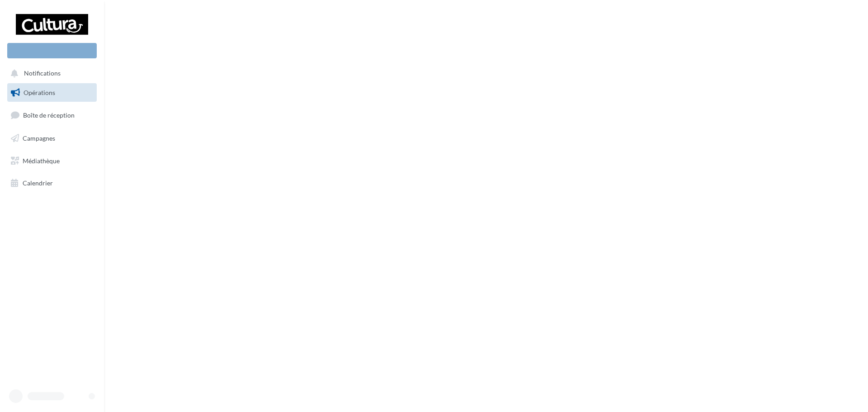 The image size is (868, 412). Describe the element at coordinates (42, 74) in the screenshot. I see `span: Notifications` at that location.